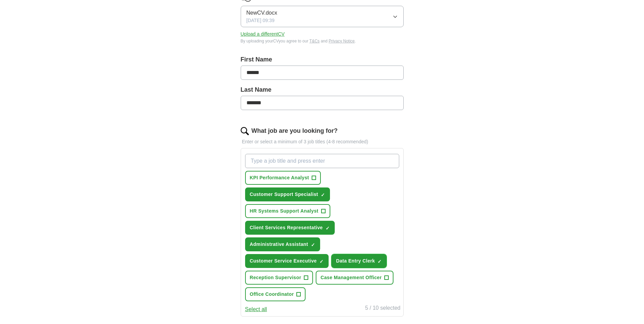 Image resolution: width=644 pixels, height=324 pixels. What do you see at coordinates (276, 294) in the screenshot?
I see `button: Office Coordinator` at bounding box center [276, 294].